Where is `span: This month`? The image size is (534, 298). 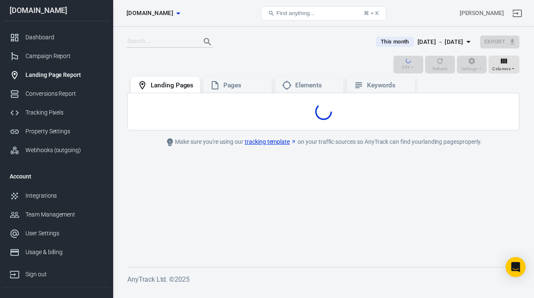 span: This month is located at coordinates (395, 42).